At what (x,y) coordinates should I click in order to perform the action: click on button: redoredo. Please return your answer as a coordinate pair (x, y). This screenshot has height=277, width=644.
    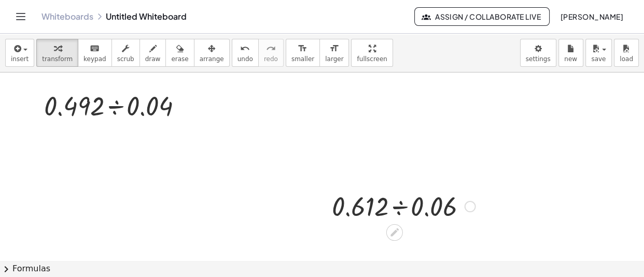
    Looking at the image, I should click on (270, 52).